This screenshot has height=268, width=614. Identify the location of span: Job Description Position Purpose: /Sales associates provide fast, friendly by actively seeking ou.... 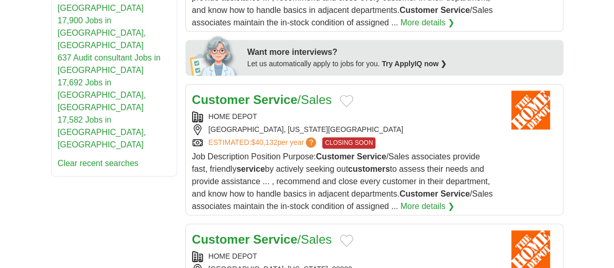
(343, 181).